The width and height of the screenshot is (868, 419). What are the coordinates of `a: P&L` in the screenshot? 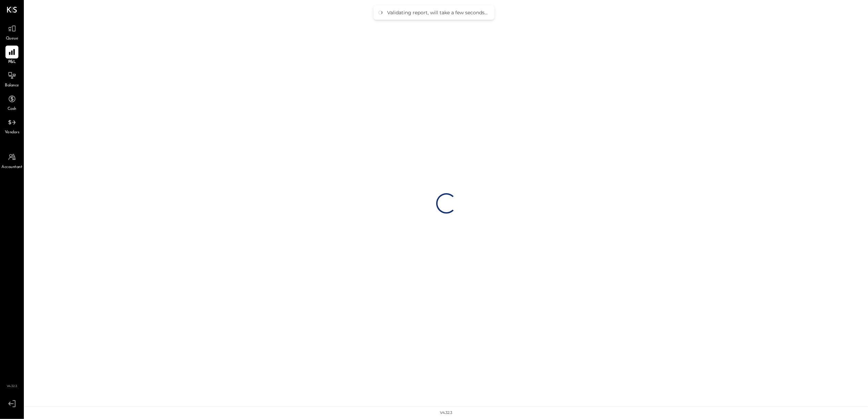 It's located at (12, 55).